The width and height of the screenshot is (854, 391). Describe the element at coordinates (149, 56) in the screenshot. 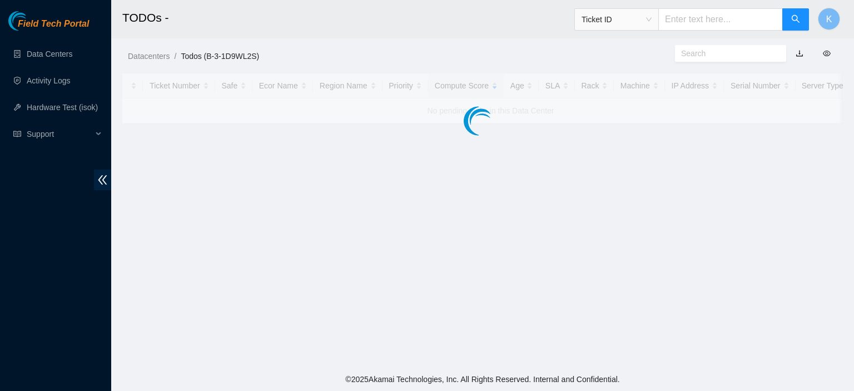

I see `a: Datacenters` at that location.